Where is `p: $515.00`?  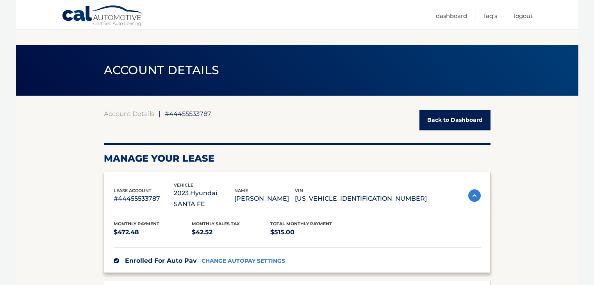
p: $515.00 is located at coordinates (309, 232).